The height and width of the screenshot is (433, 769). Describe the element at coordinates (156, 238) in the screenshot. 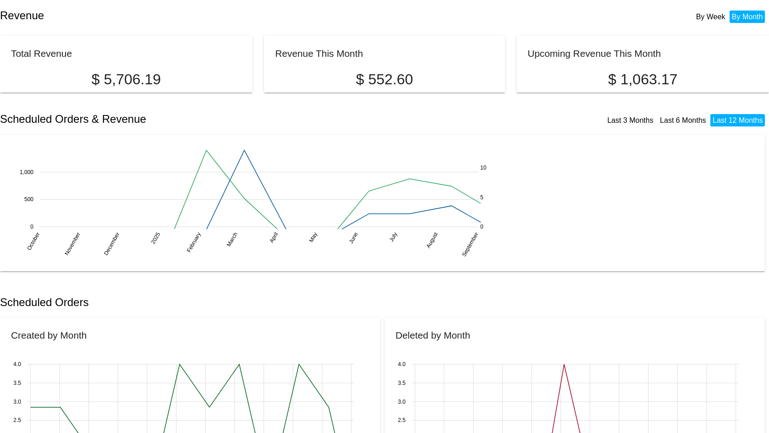

I see `text: 2025` at that location.